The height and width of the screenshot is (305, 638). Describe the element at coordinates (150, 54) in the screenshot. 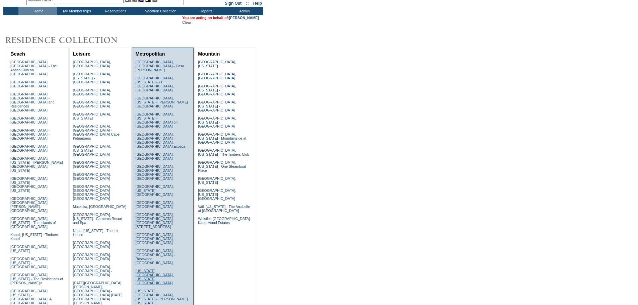

I see `a: Metropolitan` at that location.